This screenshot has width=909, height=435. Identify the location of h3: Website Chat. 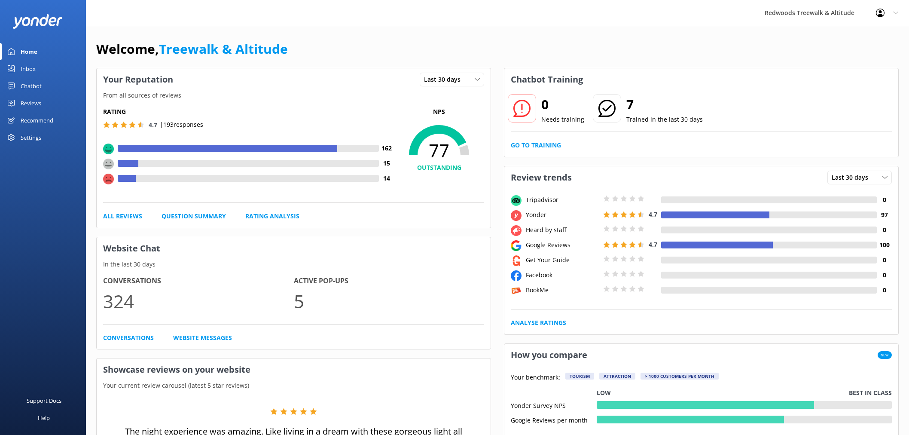
(294, 248).